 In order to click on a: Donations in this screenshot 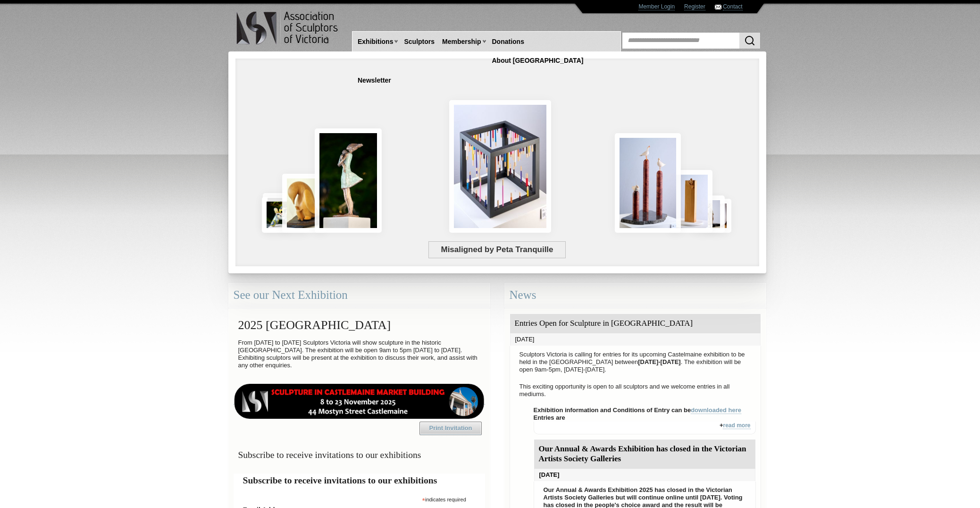, I will do `click(508, 42)`.